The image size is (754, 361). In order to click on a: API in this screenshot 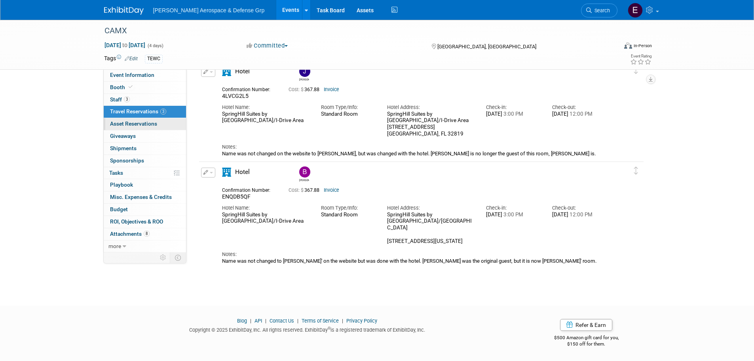, I will do `click(258, 320)`.